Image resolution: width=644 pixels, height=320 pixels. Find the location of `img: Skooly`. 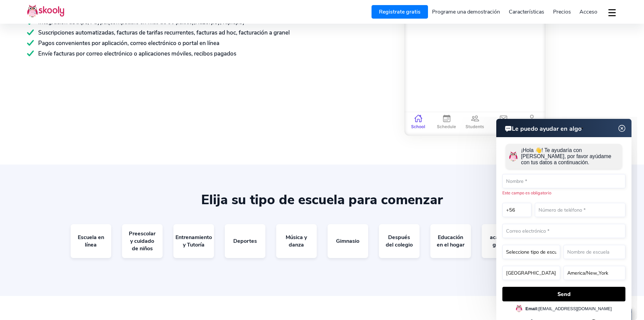

img: Skooly is located at coordinates (46, 11).